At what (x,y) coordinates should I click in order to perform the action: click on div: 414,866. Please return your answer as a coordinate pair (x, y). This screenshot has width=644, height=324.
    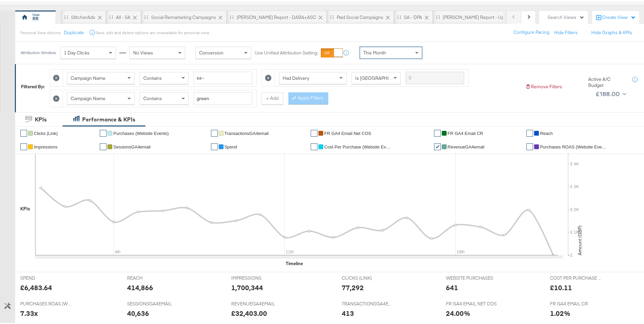
    Looking at the image, I should click on (140, 286).